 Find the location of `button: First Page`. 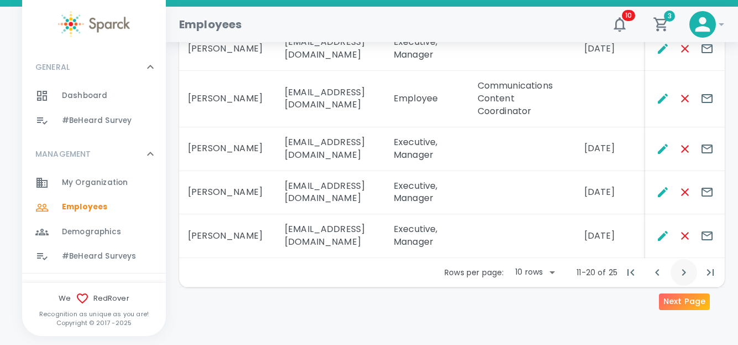

button: First Page is located at coordinates (631, 272).